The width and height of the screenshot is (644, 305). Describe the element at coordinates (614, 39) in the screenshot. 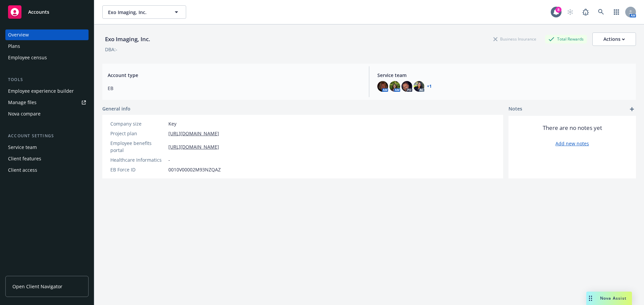

I see `div: Actions` at that location.